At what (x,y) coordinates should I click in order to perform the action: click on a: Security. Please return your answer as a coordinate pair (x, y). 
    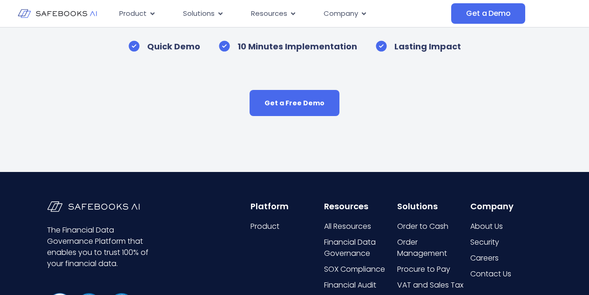
    Looking at the image, I should click on (506, 242).